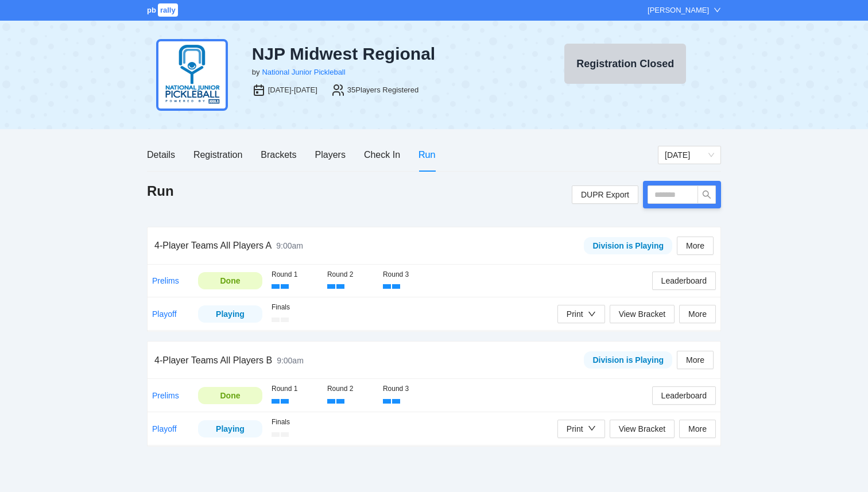 The height and width of the screenshot is (492, 868). What do you see at coordinates (160, 191) in the screenshot?
I see `h1: Run` at bounding box center [160, 191].